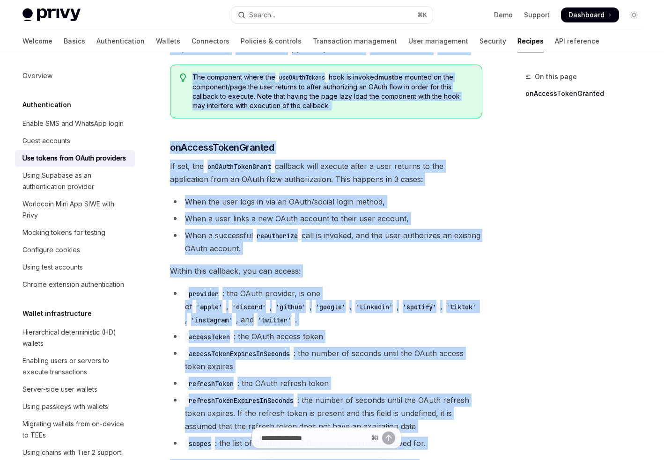 The height and width of the screenshot is (460, 664). What do you see at coordinates (241, 401) in the screenshot?
I see `code: refreshTokenExpiresInSeconds` at bounding box center [241, 401].